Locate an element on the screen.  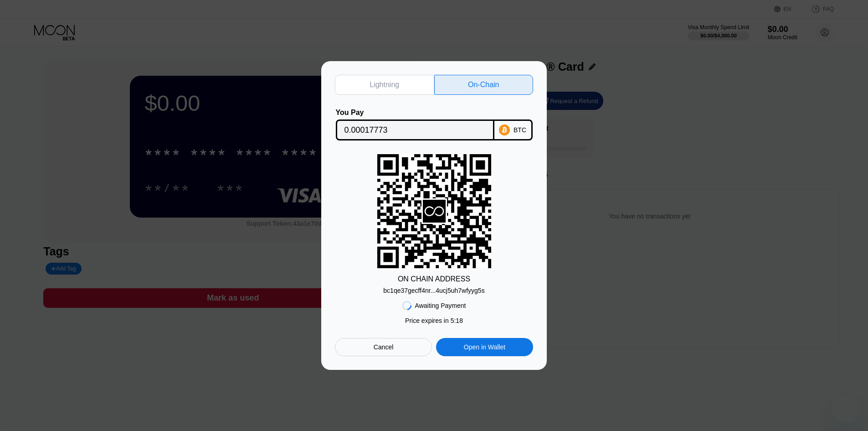
div: ON CHAIN ADDRESS is located at coordinates (434, 279).